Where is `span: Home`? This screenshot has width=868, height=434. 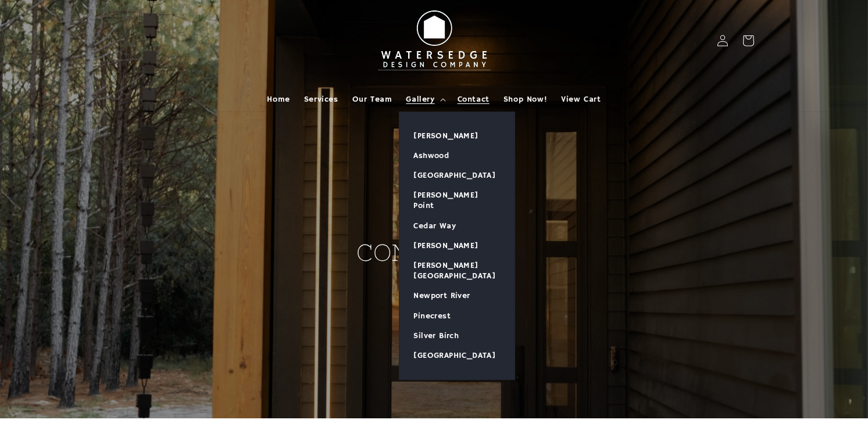
span: Home is located at coordinates (278, 100).